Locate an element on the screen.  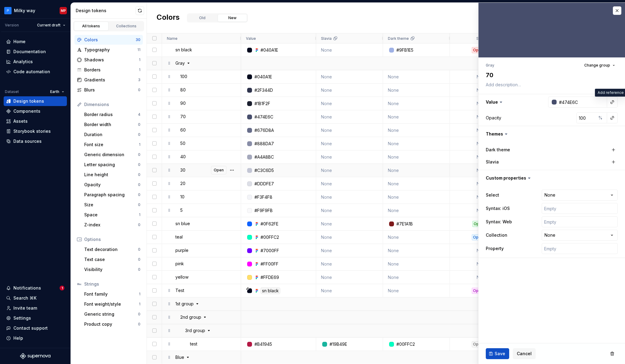
textarea: 70 is located at coordinates (550, 75).